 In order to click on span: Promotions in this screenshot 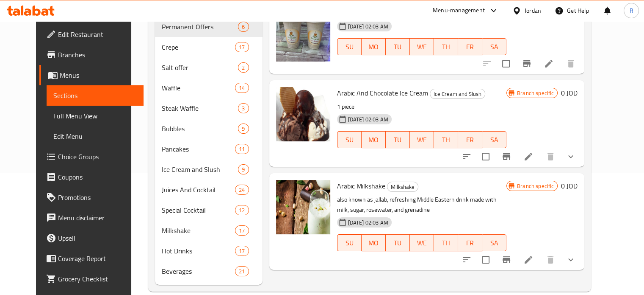, I will do `click(97, 197)`.